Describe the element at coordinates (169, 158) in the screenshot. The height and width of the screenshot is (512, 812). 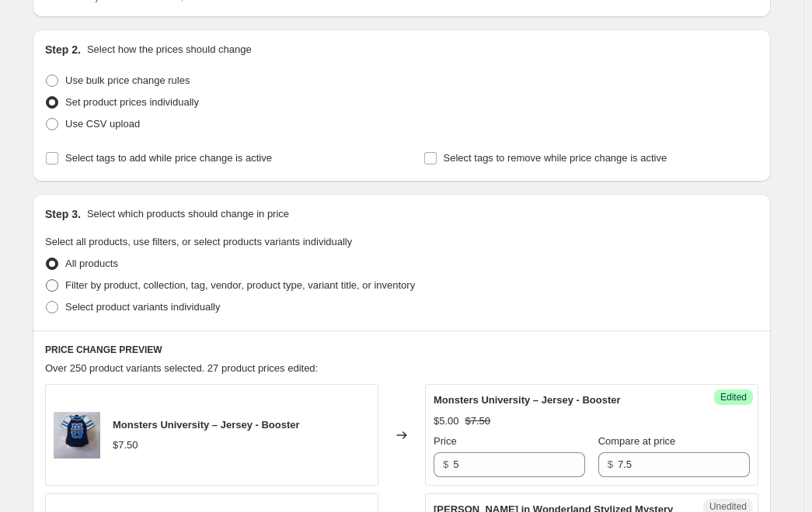
I see `span: Select tags to add while price change is active` at that location.